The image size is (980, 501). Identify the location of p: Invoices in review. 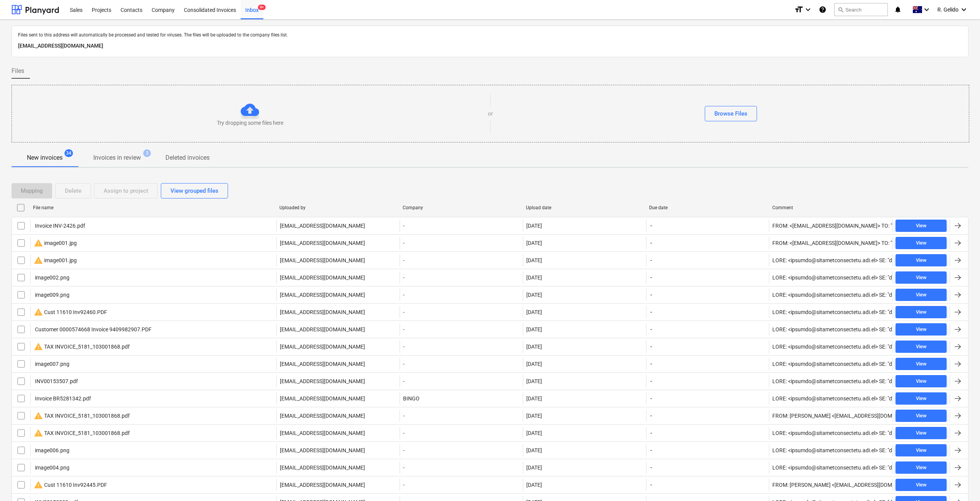
(117, 158).